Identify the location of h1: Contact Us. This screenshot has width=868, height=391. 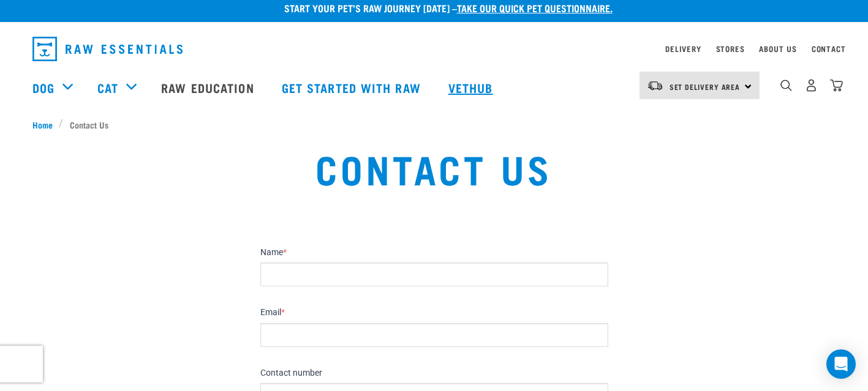
(434, 167).